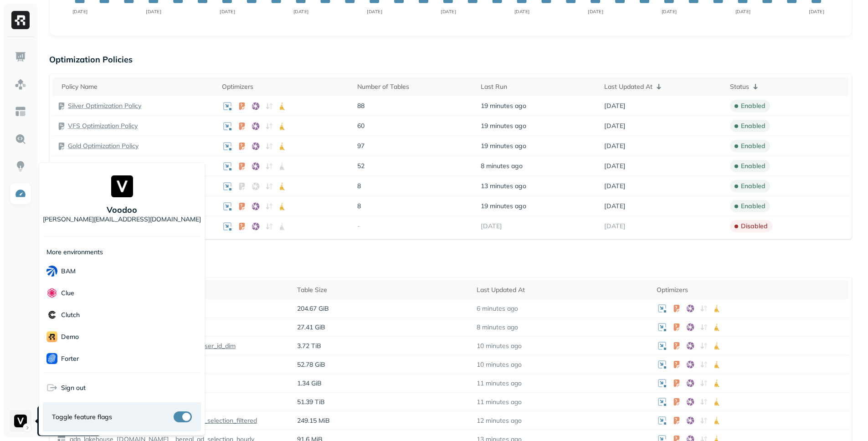 This screenshot has height=441, width=868. What do you see at coordinates (52, 293) in the screenshot?
I see `img: Clue` at bounding box center [52, 293].